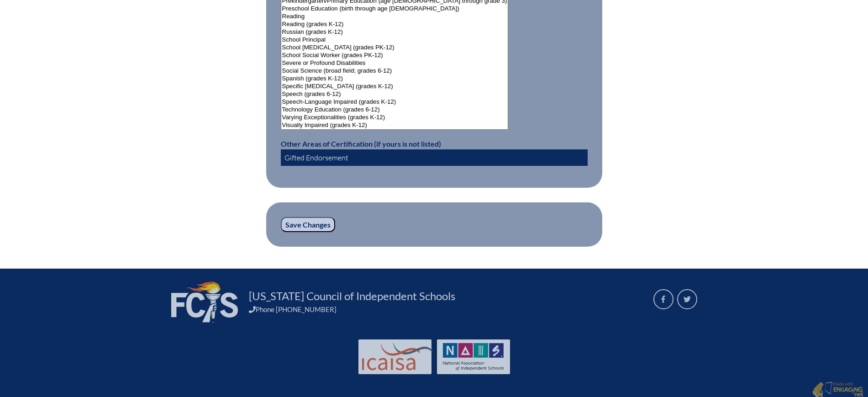 This screenshot has height=397, width=868. I want to click on option: Spanish (grades K-12), so click(395, 79).